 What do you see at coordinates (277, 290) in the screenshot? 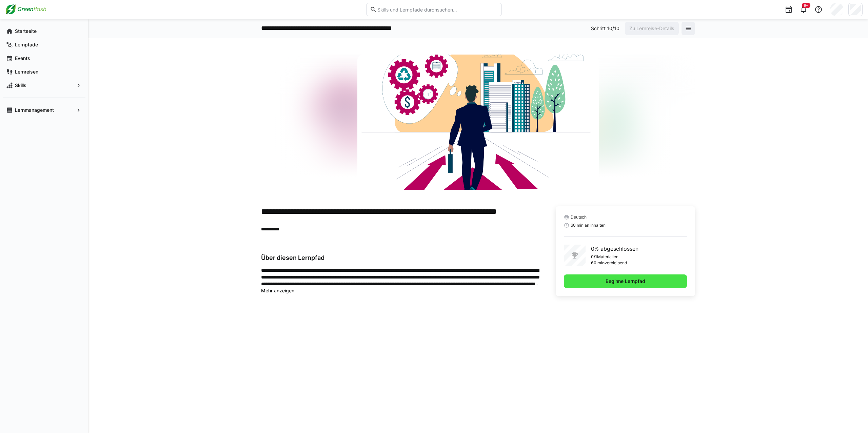
I see `span: Mehr anzeigen` at bounding box center [277, 290].